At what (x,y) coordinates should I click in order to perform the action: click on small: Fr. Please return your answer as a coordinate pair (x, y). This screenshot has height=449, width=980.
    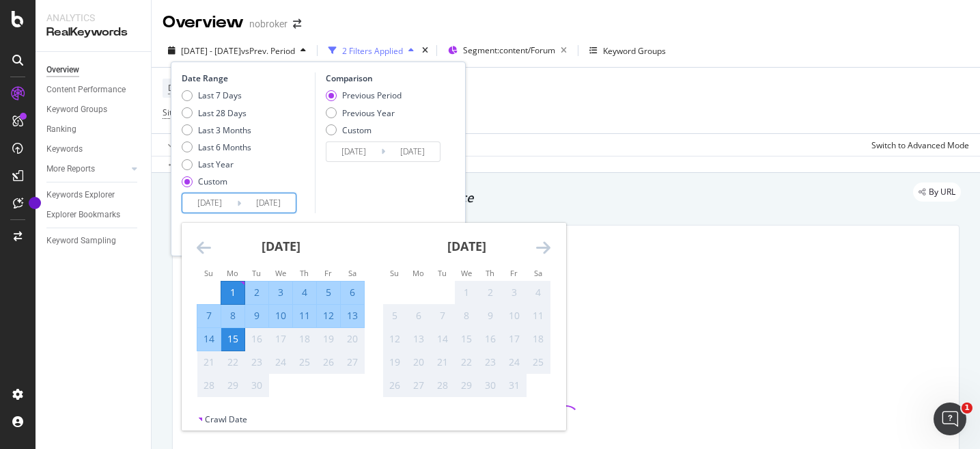
    Looking at the image, I should click on (328, 273).